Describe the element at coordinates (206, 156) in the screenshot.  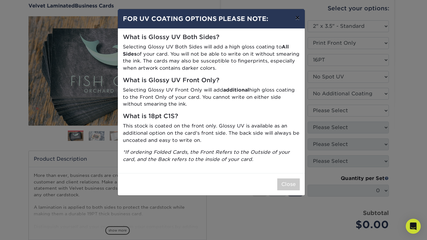
I see `i: *If ordering Folded Cards, the Front Refers to the Outside of your card, and the Back refers to t...` at that location.